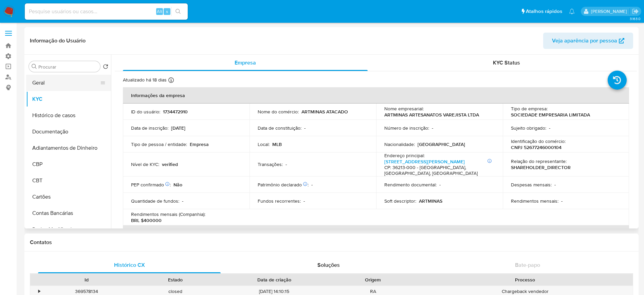 The image size is (644, 295). Describe the element at coordinates (168, 215) in the screenshot. I see `p: Rendimentos mensais (Companhia) :` at that location.